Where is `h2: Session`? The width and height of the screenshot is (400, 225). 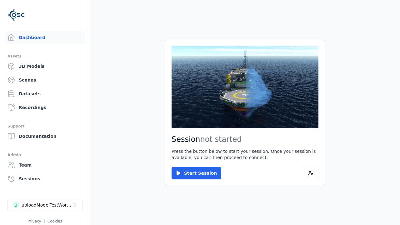
h2: Session is located at coordinates (245, 139).